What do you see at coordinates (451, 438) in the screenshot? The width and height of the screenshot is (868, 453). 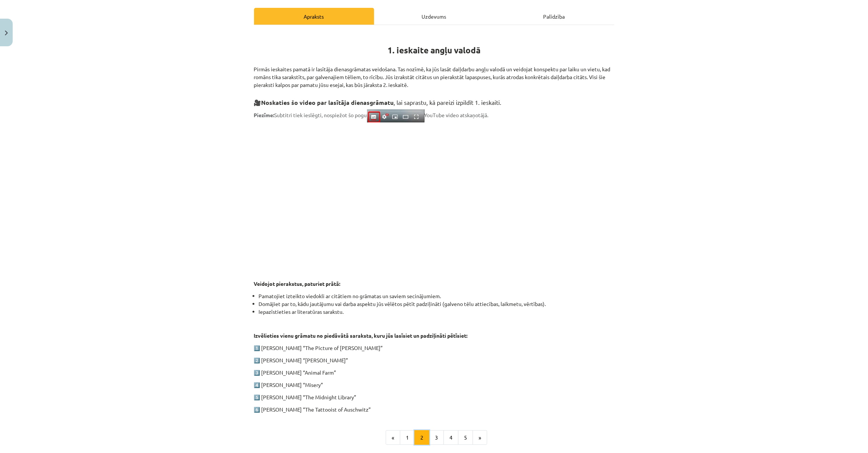 I see `button: 4` at bounding box center [451, 438].